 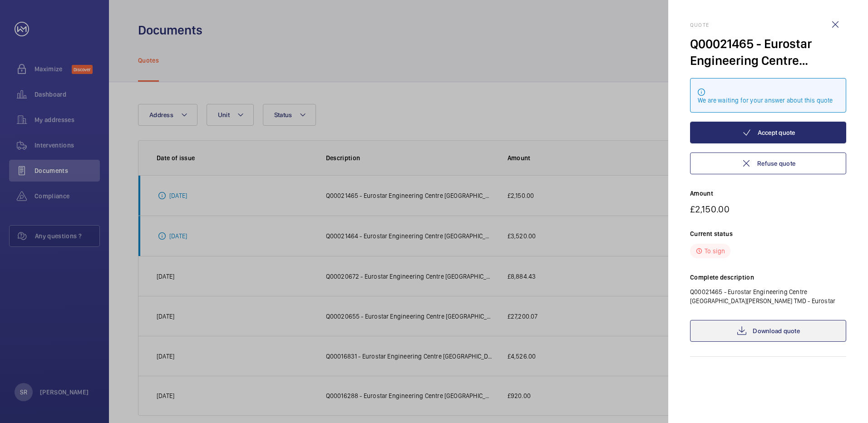 What do you see at coordinates (768, 208) in the screenshot?
I see `p: £2,150.00` at bounding box center [768, 208].